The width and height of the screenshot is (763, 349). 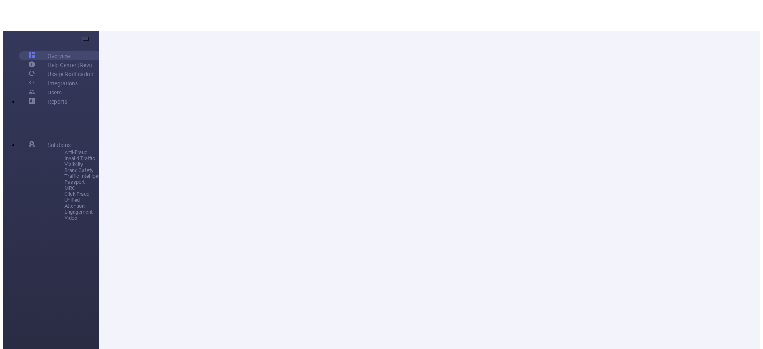 I want to click on a: Integrations, so click(x=53, y=83).